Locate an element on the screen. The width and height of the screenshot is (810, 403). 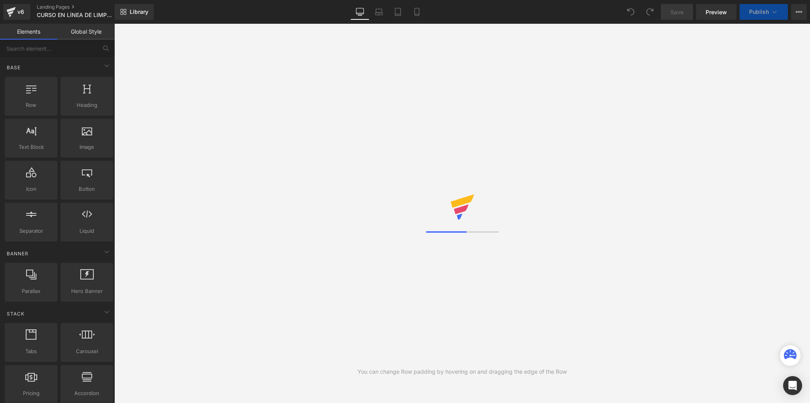
a: Mobile is located at coordinates (417, 12).